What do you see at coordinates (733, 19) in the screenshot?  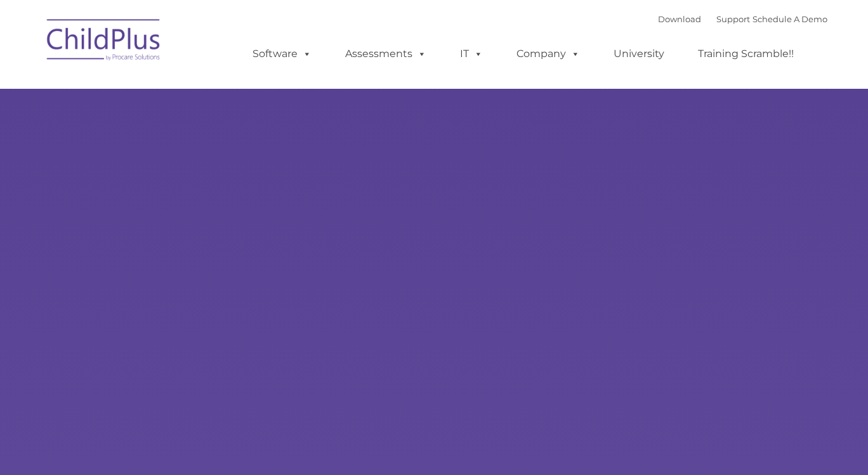 I see `a: Support` at bounding box center [733, 19].